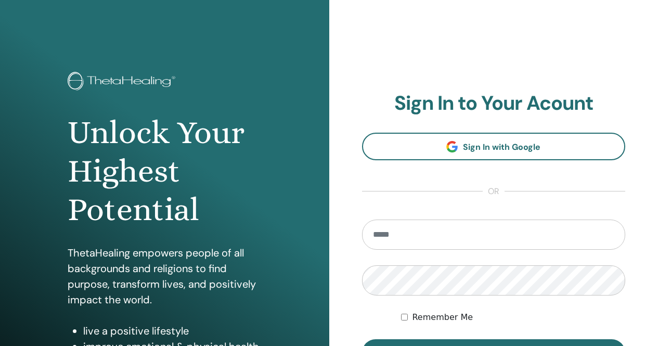 This screenshot has width=658, height=346. What do you see at coordinates (494, 146) in the screenshot?
I see `a: Sign In with Google` at bounding box center [494, 146].